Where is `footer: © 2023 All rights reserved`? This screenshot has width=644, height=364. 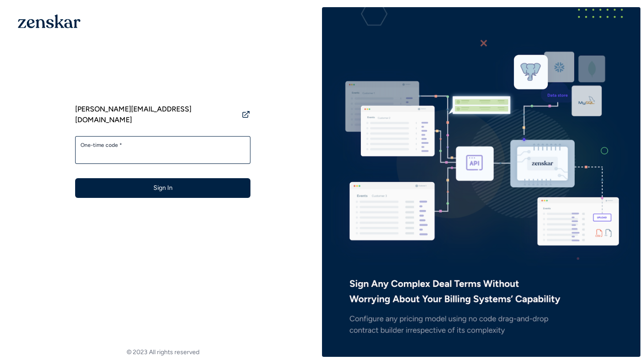 footer: © 2023 All rights reserved is located at coordinates (162, 352).